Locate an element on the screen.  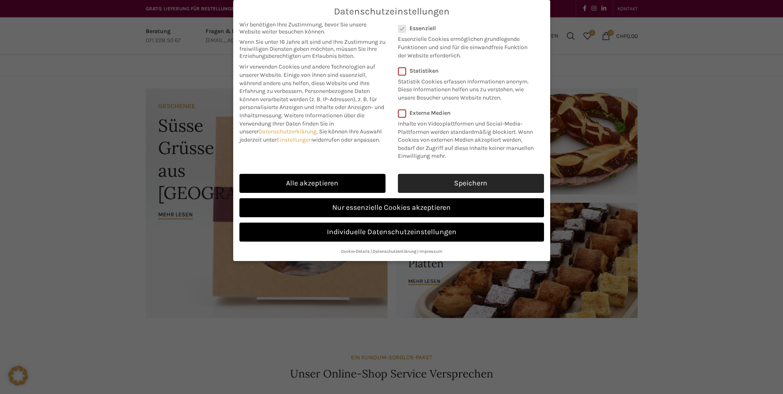
a: Impressum is located at coordinates (431, 251).